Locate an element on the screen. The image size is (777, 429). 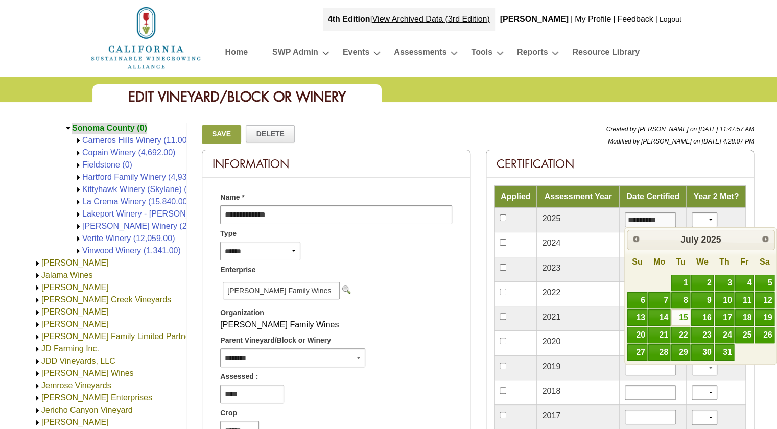
a: 10 is located at coordinates (724, 300).